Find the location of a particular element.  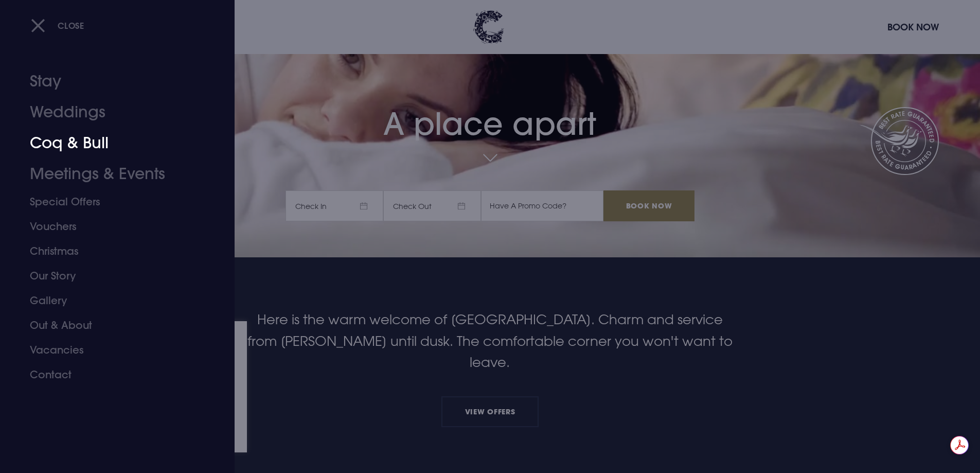

a: Weddings is located at coordinates (111, 112).